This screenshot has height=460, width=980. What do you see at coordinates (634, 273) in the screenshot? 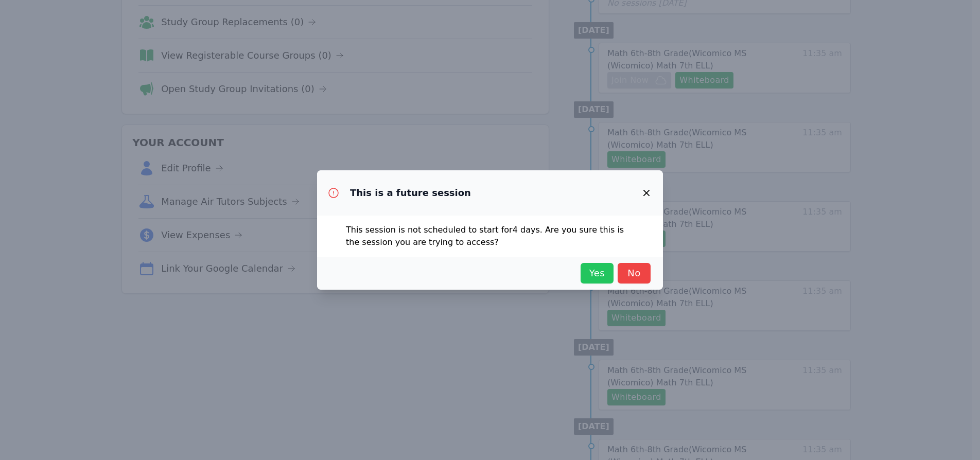
I see `button: No` at bounding box center [634, 273].